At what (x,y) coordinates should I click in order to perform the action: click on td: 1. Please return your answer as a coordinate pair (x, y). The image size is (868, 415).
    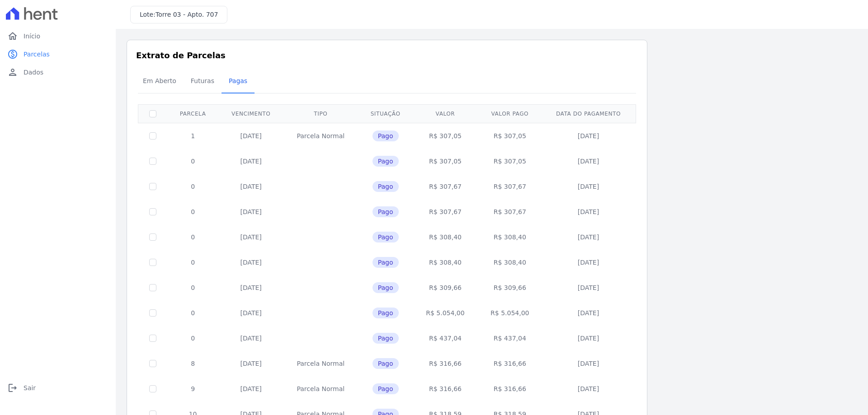
    Looking at the image, I should click on (193, 135).